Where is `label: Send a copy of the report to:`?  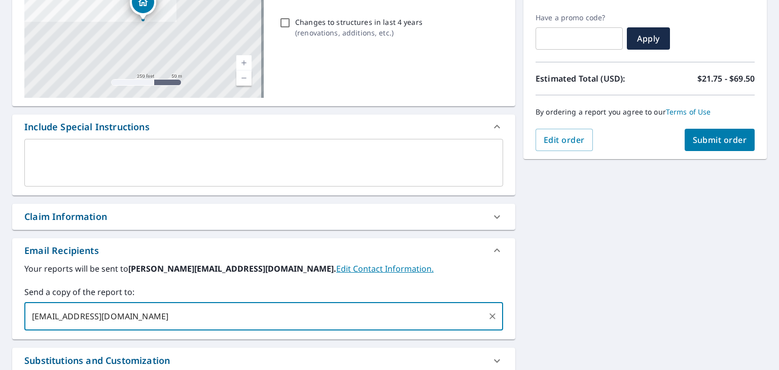
label: Send a copy of the report to: is located at coordinates (264, 292).